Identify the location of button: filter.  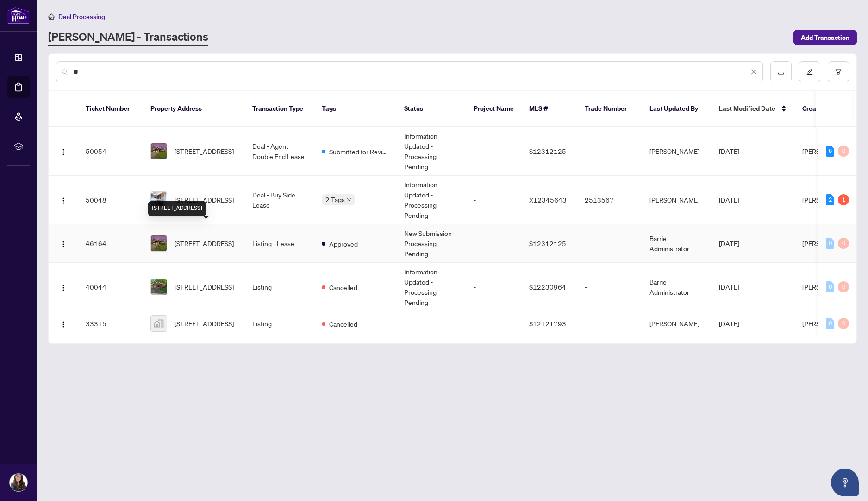
(839, 72).